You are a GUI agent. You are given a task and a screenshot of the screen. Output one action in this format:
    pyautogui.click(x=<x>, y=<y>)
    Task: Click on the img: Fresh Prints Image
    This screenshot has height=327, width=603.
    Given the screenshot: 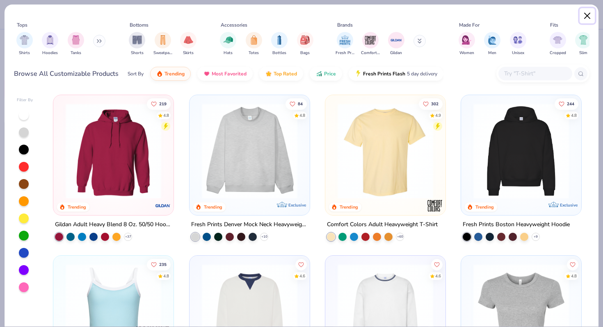 What is the action you would take?
    pyautogui.click(x=345, y=40)
    